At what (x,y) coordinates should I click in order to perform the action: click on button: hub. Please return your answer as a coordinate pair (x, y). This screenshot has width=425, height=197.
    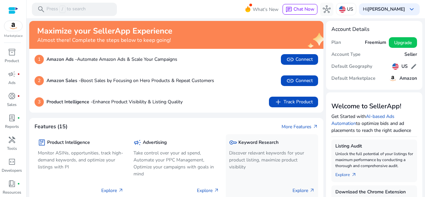
    Looking at the image, I should click on (327, 9).